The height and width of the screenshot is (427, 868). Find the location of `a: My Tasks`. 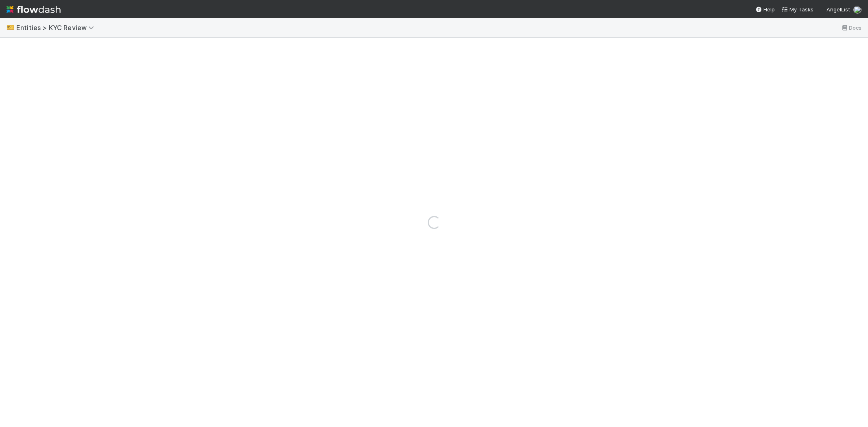

a: My Tasks is located at coordinates (797, 10).